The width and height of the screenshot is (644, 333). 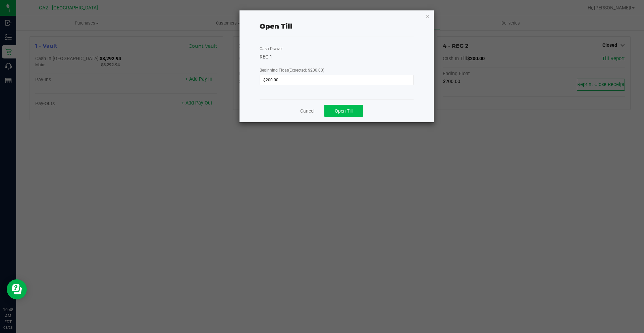 I want to click on a: Cancel, so click(x=307, y=111).